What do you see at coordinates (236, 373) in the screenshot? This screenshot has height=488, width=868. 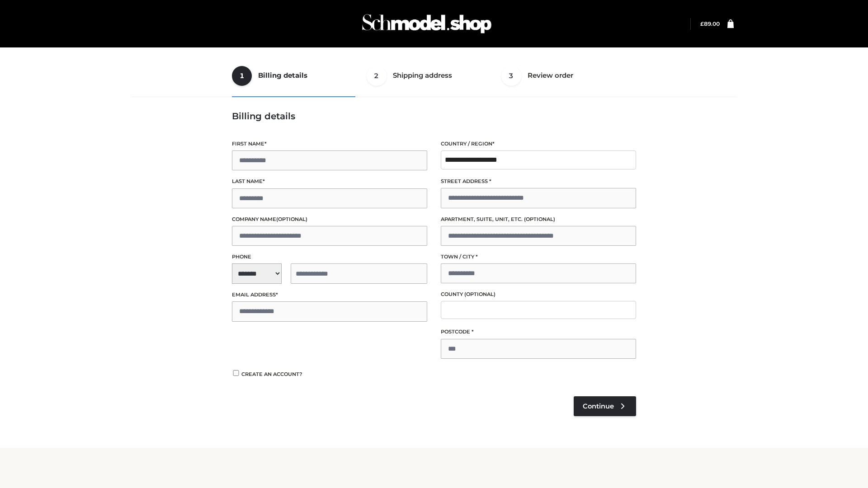 I see `input: Create an account?` at bounding box center [236, 373].